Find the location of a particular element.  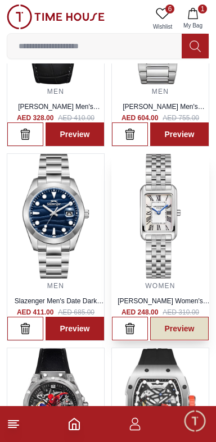

div: Chat Widget is located at coordinates (195, 421).